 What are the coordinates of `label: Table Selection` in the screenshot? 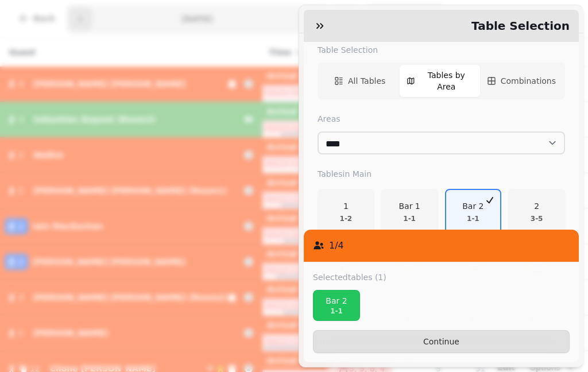 It's located at (441, 50).